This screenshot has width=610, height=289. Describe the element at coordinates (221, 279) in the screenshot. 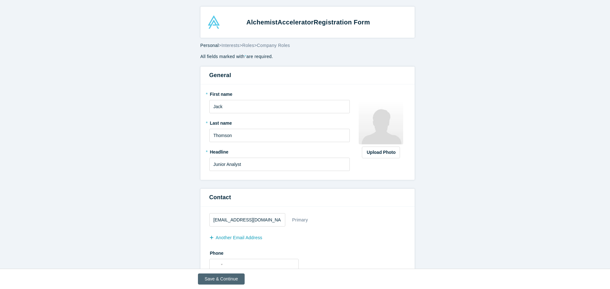

I see `button: Save & Continue` at that location.